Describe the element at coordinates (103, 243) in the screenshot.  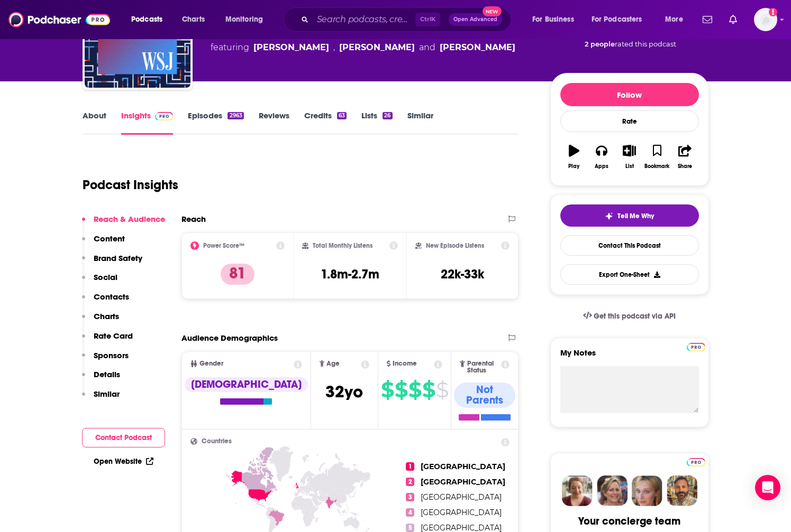
I see `button: Content` at that location.